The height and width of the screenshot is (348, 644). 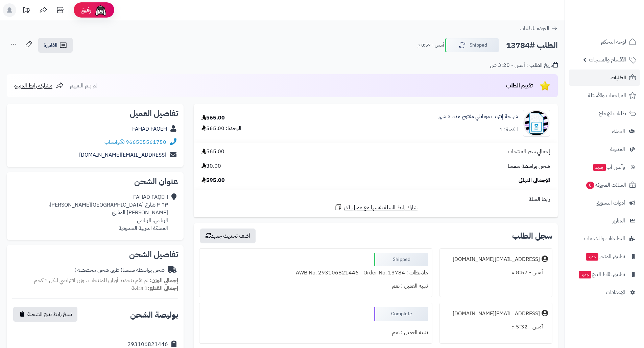 I want to click on div: رابط السلة, so click(x=375, y=199).